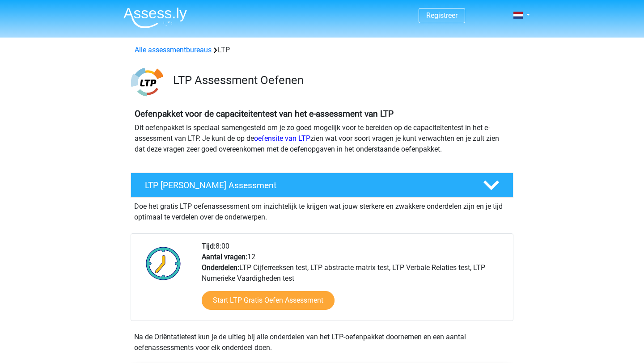  Describe the element at coordinates (322, 210) in the screenshot. I see `div: Doe het gratis LTP oefenassessment om inzichtelijk te krijgen wat jouw sterkere en zwakkere onder...` at that location.